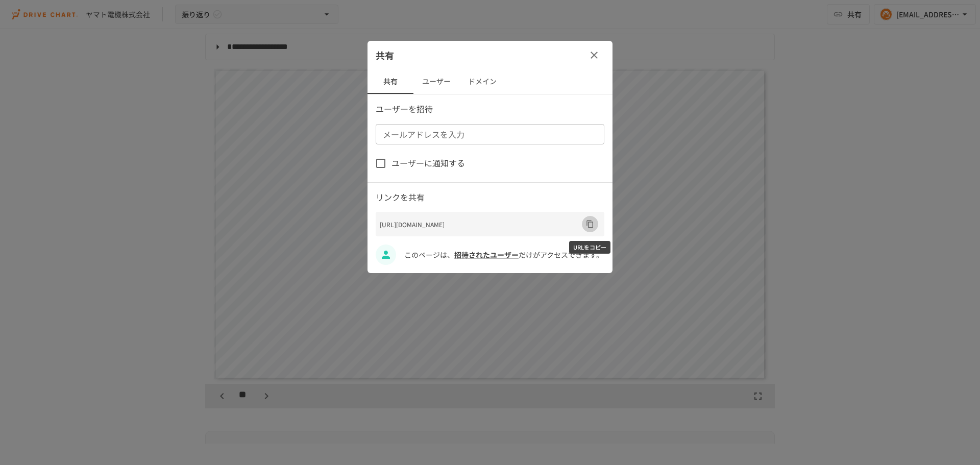 The height and width of the screenshot is (465, 980). Describe the element at coordinates (391, 82) in the screenshot. I see `button: 共有` at that location.